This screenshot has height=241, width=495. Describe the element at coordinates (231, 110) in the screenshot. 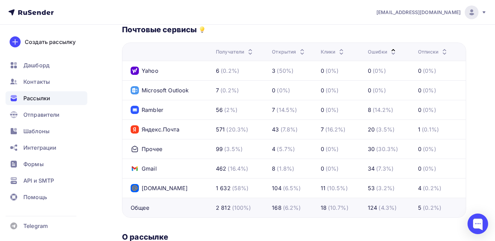

I see `div: (2%)` at that location.